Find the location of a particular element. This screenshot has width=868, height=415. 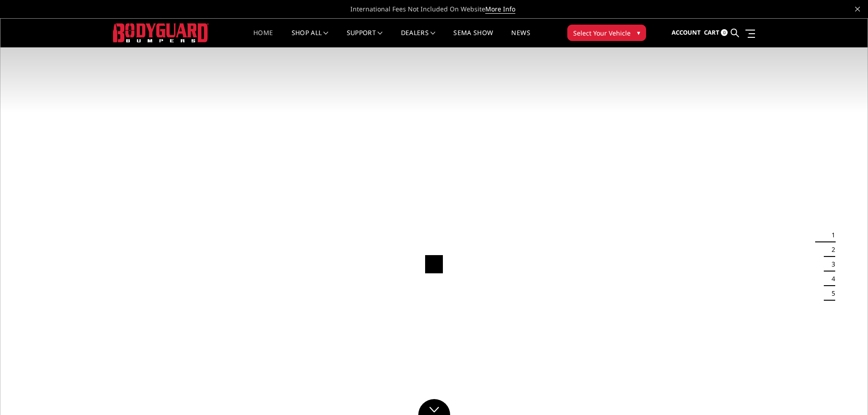

a: Cart 0 is located at coordinates (716, 33).